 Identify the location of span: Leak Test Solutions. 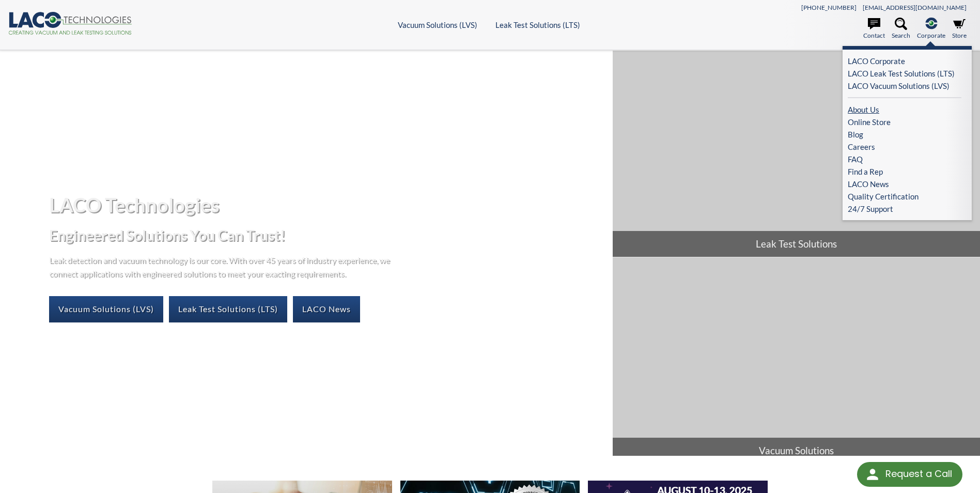
(796, 244).